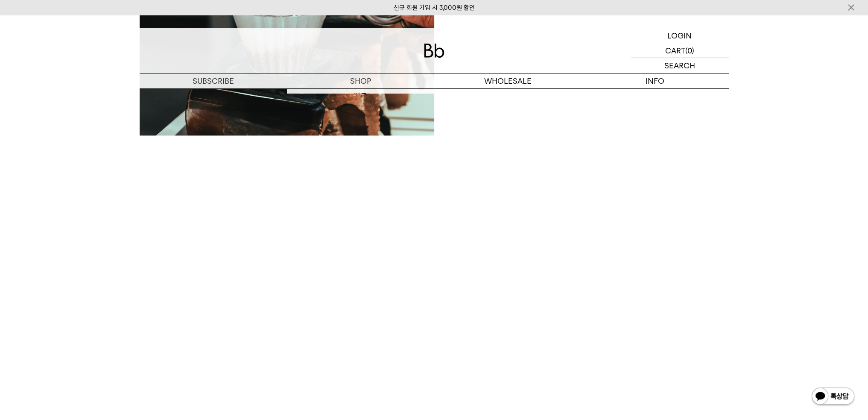 The height and width of the screenshot is (420, 868). What do you see at coordinates (213, 81) in the screenshot?
I see `a: SUBSCRIBE` at bounding box center [213, 81].